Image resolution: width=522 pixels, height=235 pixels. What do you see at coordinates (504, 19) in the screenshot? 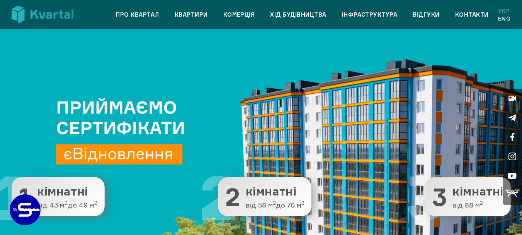
I see `a: Eng` at bounding box center [504, 19].